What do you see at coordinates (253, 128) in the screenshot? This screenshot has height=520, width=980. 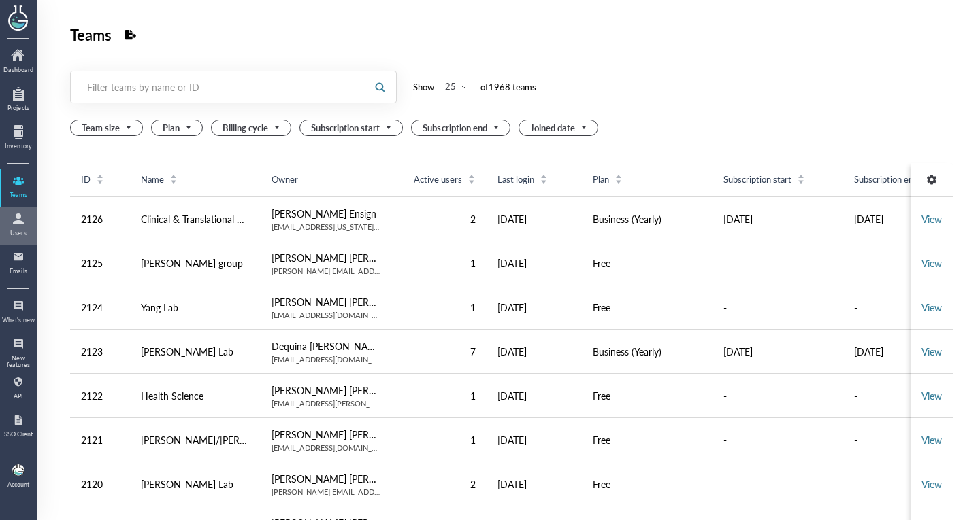 I see `span: Billing cycle` at bounding box center [253, 128].